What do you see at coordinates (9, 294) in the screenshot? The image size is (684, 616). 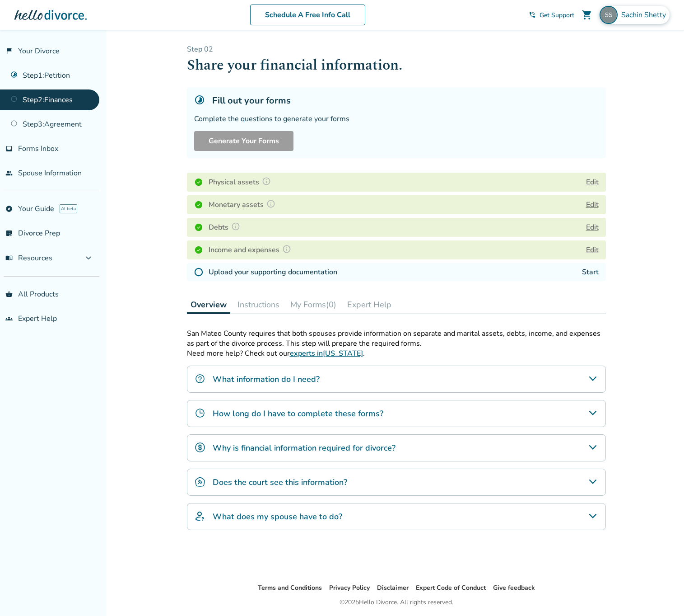 I see `span: shopping_basket` at bounding box center [9, 294].